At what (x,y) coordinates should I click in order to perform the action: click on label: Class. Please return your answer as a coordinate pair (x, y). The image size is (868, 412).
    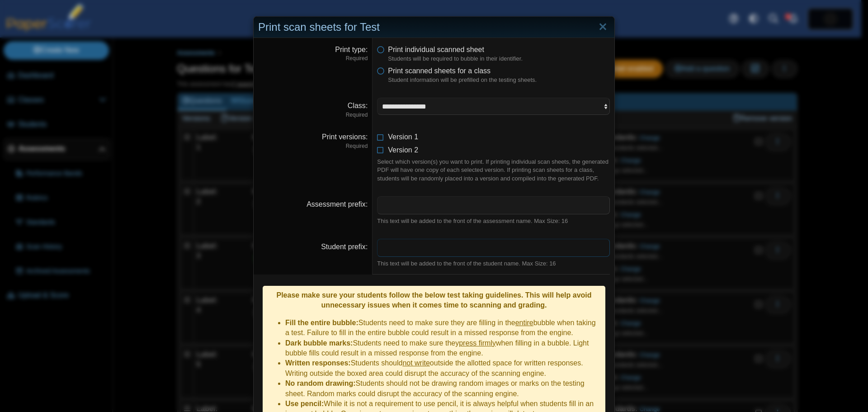
    Looking at the image, I should click on (358, 105).